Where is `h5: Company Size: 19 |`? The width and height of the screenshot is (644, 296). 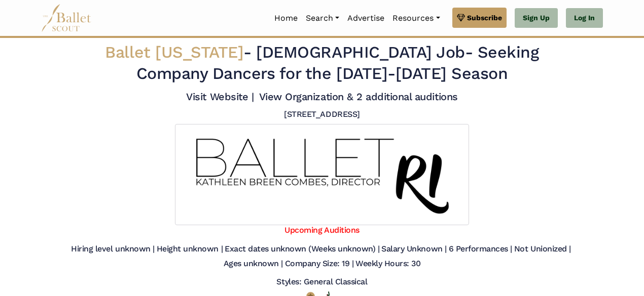
h5: Company Size: 19 | is located at coordinates (319, 264).